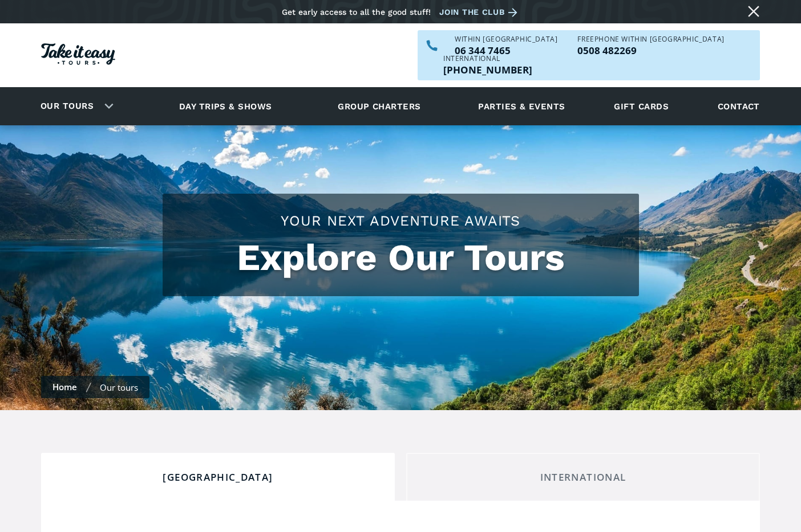 This screenshot has width=801, height=532. I want to click on h1: Explore Our Tours, so click(400, 257).